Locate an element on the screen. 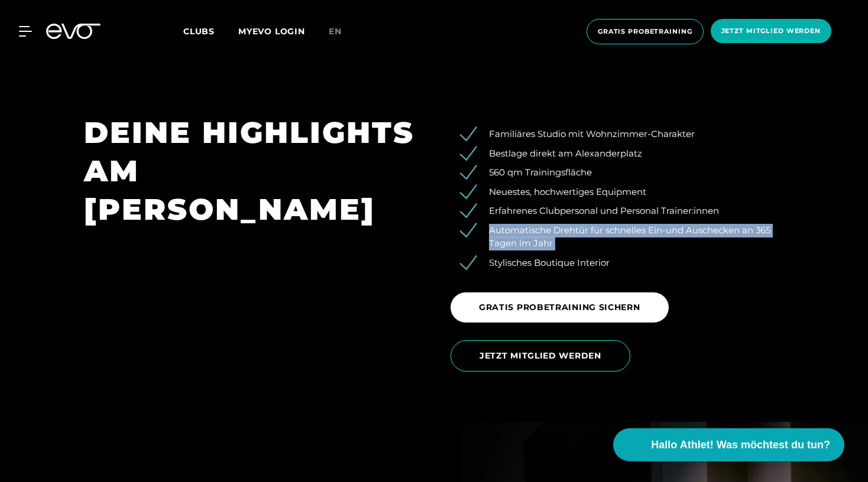  li: Automatische Drehtür für schnelles Ein-und Auschecken an 365 Tagen im Jahr is located at coordinates (626, 237).